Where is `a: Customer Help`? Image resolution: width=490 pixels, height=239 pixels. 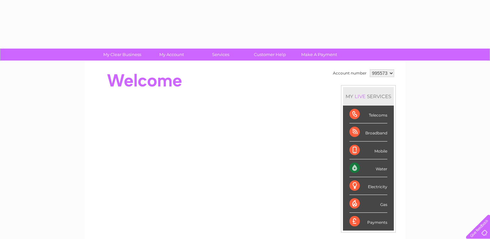 a: Customer Help is located at coordinates (270, 54).